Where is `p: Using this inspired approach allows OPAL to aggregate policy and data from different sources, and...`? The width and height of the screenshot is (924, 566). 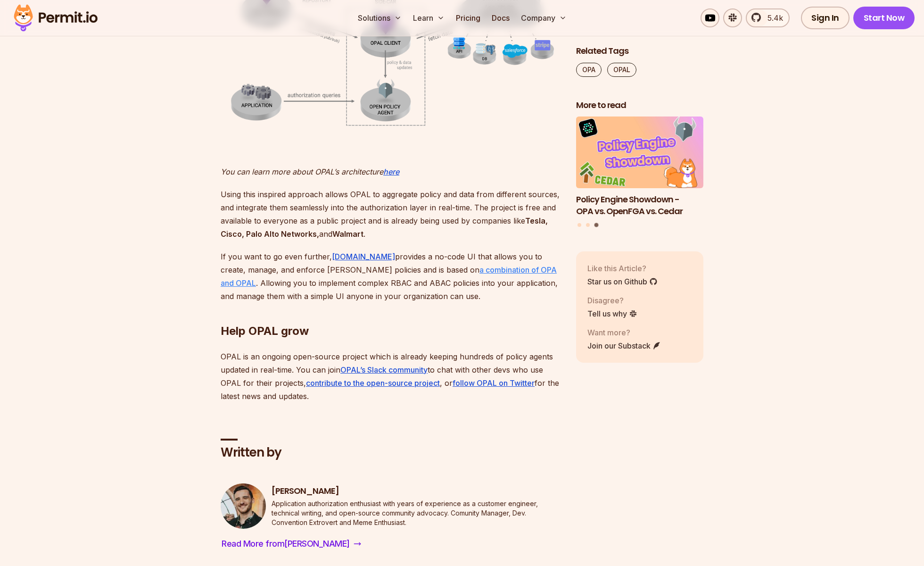 p: Using this inspired approach allows OPAL to aggregate policy and data from different sources, and... is located at coordinates (391, 214).